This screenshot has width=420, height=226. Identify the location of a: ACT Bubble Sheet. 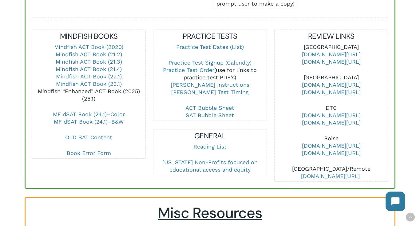
(210, 108).